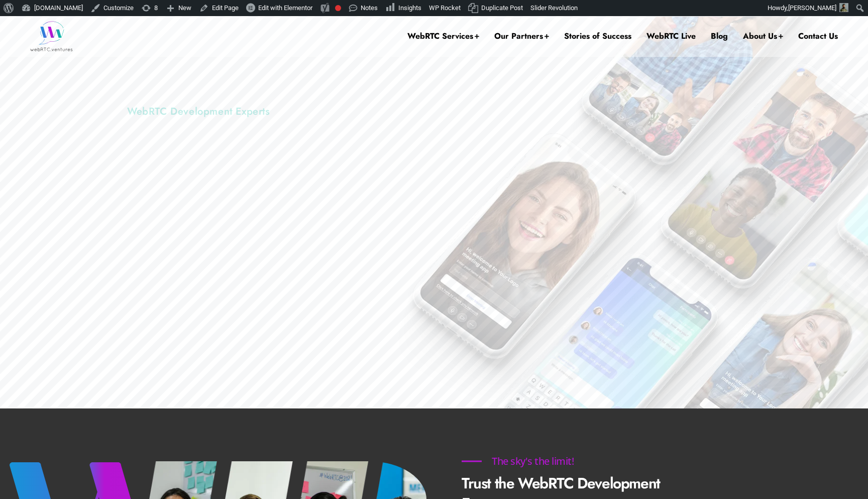  I want to click on a: WebRTC Services, so click(443, 36).